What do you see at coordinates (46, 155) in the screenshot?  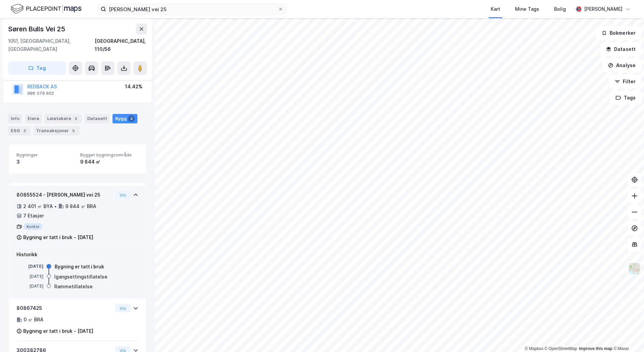 I see `span: Bygninger` at bounding box center [46, 155].